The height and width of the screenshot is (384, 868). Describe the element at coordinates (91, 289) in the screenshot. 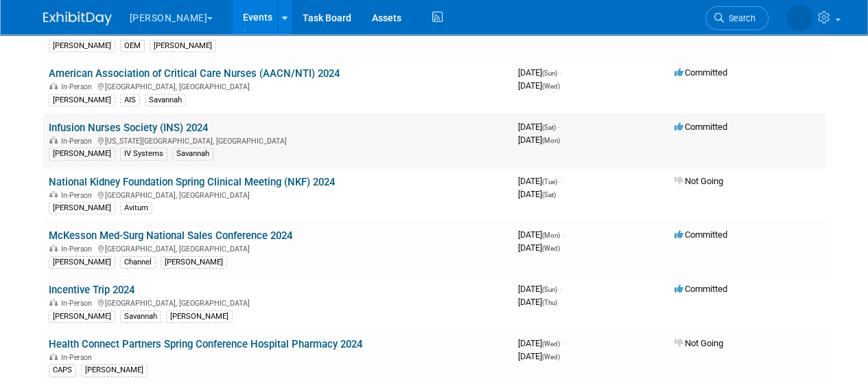

I see `a: Incentive Trip 2024` at that location.